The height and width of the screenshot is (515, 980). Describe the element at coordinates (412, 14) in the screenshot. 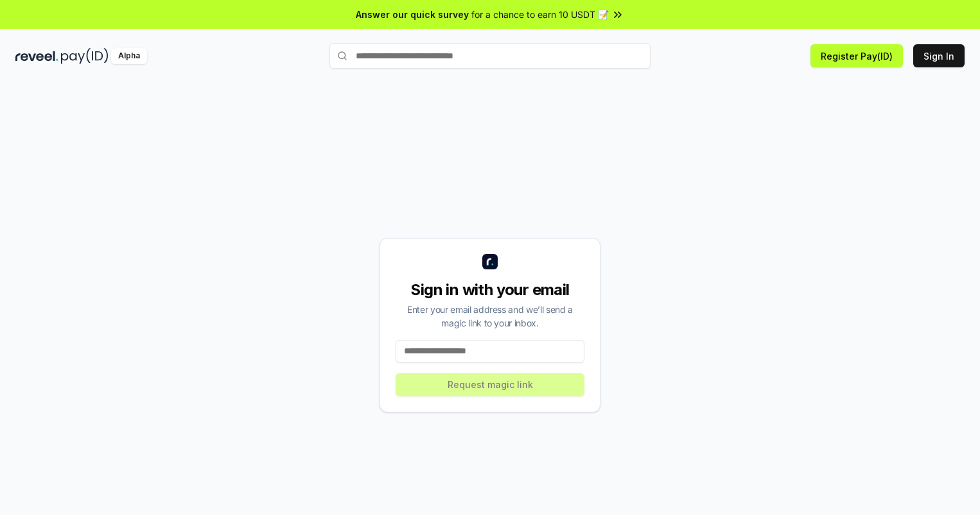

I see `span: Answer our quick survey` at that location.